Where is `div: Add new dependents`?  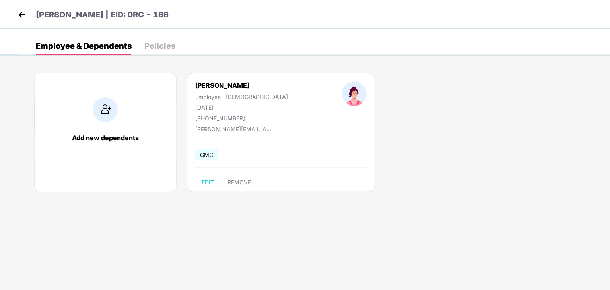 div: Add new dependents is located at coordinates (105, 138).